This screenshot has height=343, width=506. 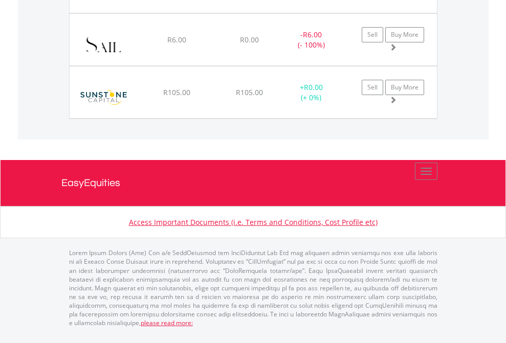 I want to click on a: Access Important Documents (i.e. Terms and Conditions, Cost Profile etc), so click(x=253, y=222).